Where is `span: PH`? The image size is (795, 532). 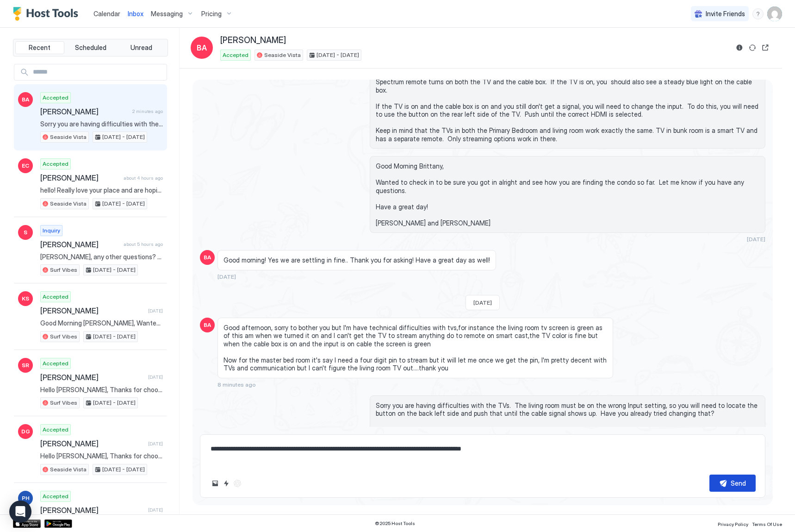 span: PH is located at coordinates (25, 498).